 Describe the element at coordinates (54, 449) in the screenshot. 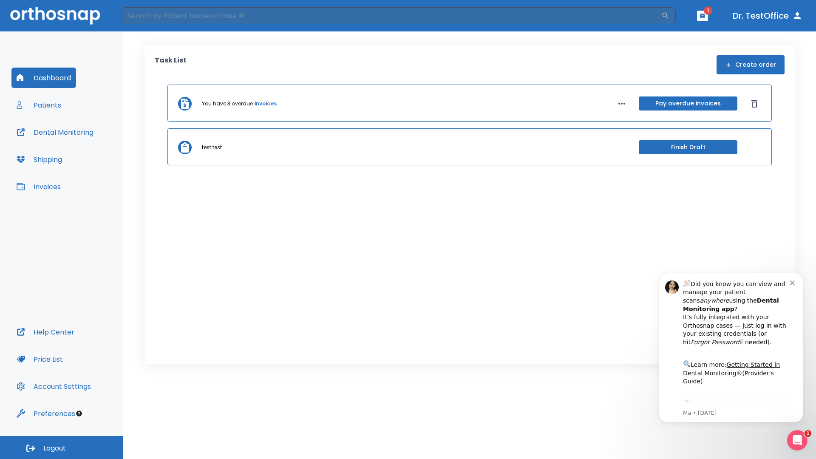

I see `span: Logout` at that location.